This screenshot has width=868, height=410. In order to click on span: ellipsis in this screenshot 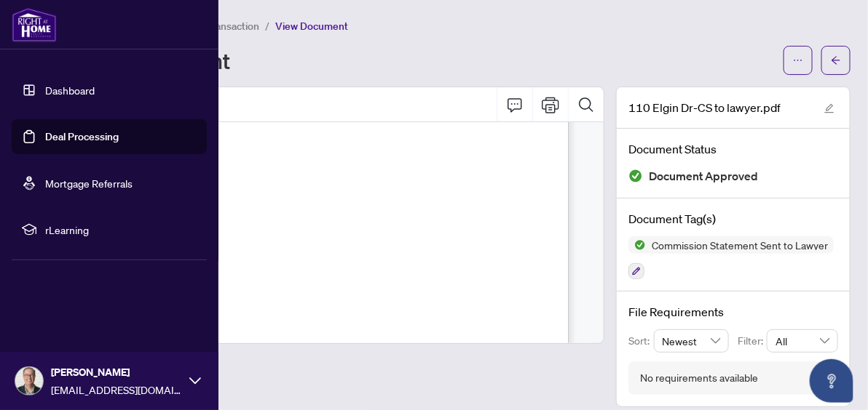, I will do `click(798, 61)`.